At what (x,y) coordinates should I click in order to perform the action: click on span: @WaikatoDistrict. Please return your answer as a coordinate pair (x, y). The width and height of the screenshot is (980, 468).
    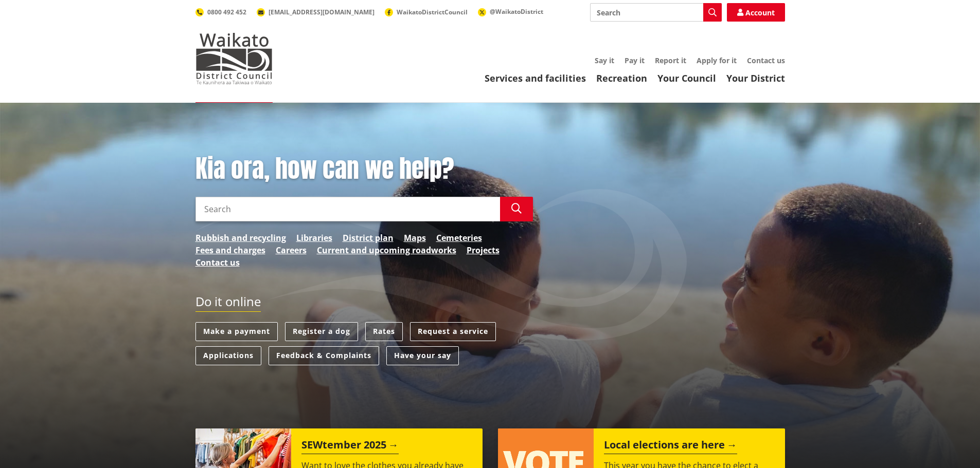
    Looking at the image, I should click on (516, 11).